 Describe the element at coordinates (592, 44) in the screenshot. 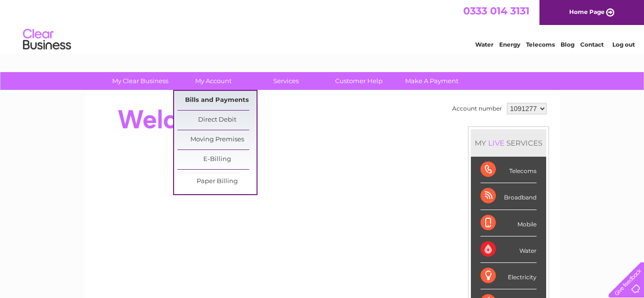

I see `a: Contact` at that location.